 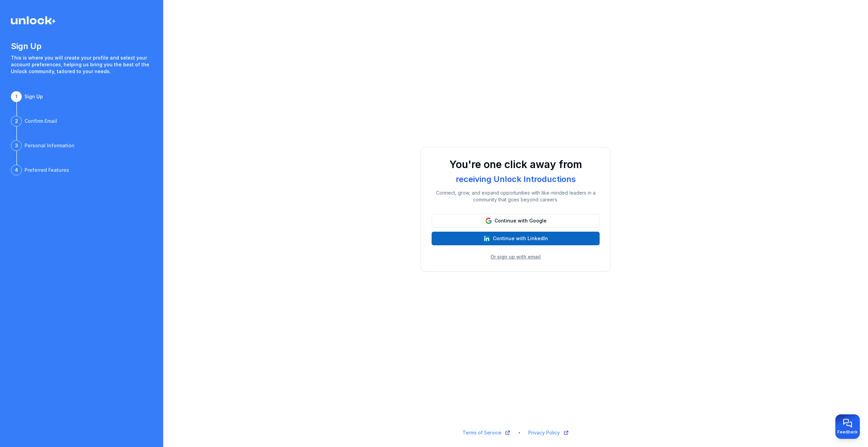 What do you see at coordinates (548, 433) in the screenshot?
I see `a: Privacy Policy` at bounding box center [548, 433].